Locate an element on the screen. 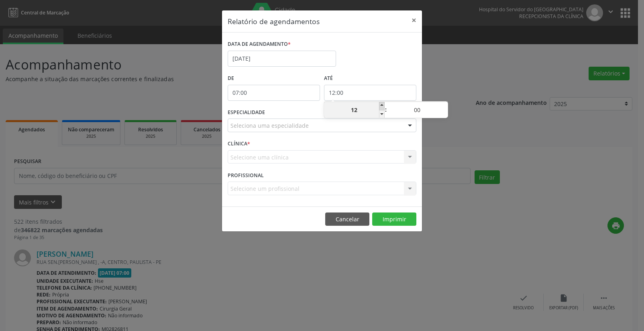 The image size is (644, 331). button: Imprimir is located at coordinates (394, 219).